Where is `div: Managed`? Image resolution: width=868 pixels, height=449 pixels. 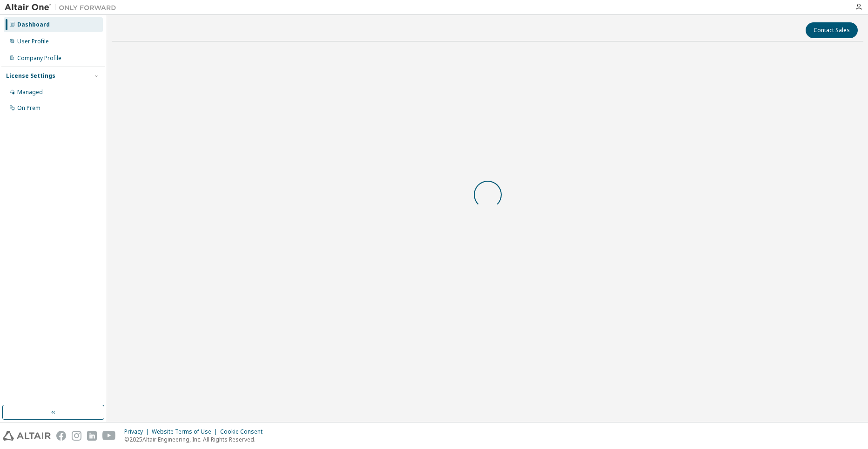 div: Managed is located at coordinates (30, 92).